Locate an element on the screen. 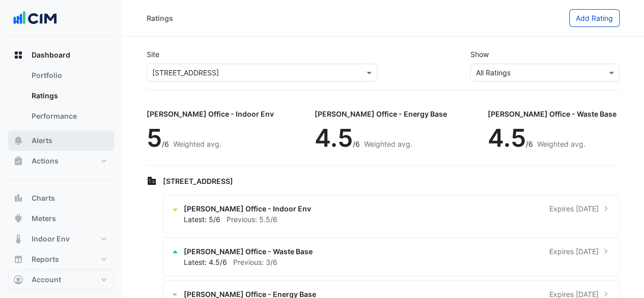 The image size is (644, 298). button: Account is located at coordinates (61, 280).